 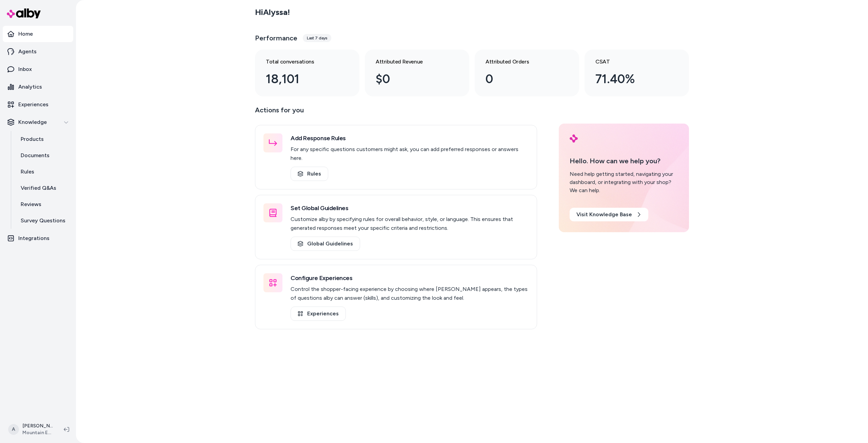 What do you see at coordinates (32, 139) in the screenshot?
I see `p: Products` at bounding box center [32, 139].